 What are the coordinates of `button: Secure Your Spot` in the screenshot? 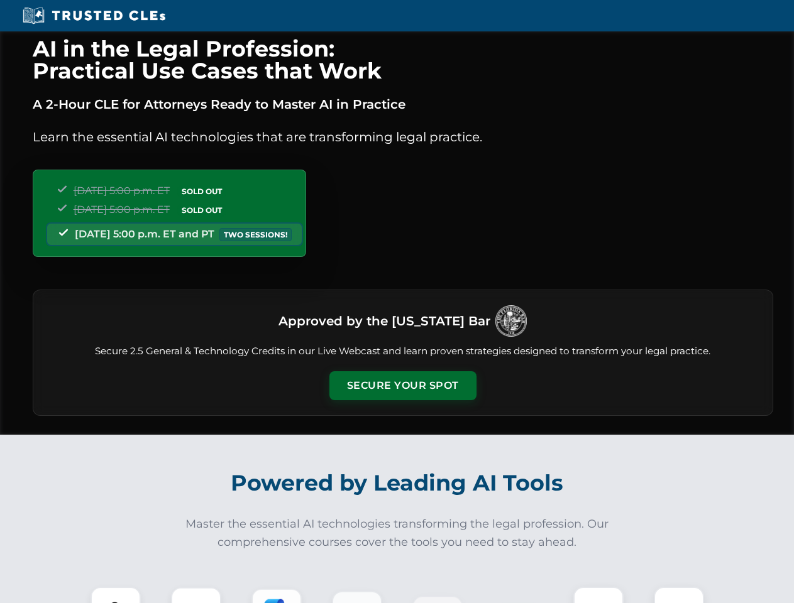 It's located at (403, 386).